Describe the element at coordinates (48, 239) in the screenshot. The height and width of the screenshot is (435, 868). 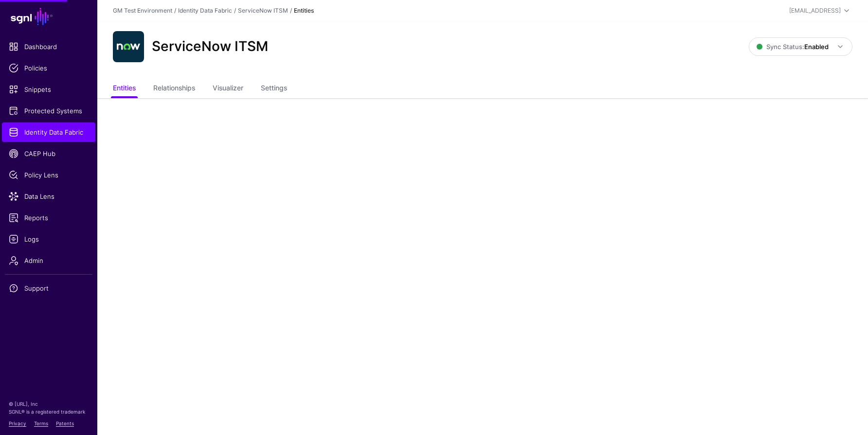
I see `a: Logs` at that location.